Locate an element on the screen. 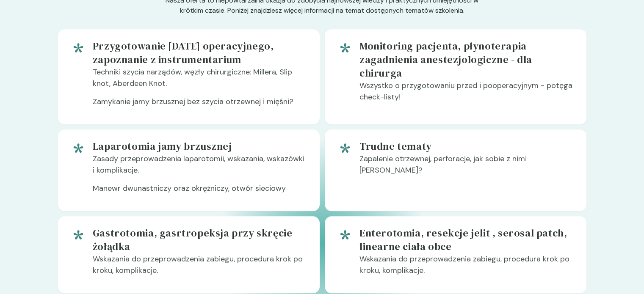  h5: Trudne tematy is located at coordinates (467, 146).